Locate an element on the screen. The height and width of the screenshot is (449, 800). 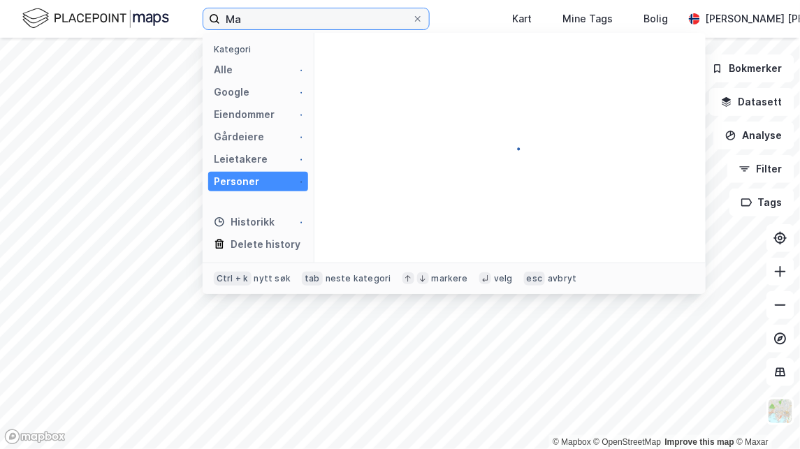
div: Mine Tags is located at coordinates (587, 19).